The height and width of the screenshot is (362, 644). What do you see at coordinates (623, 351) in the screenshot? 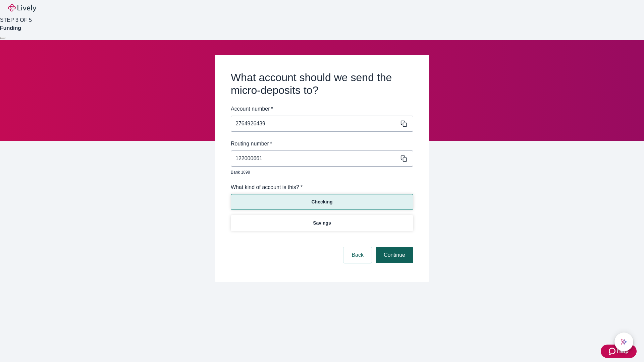
I see `span: Help` at bounding box center [623, 351].